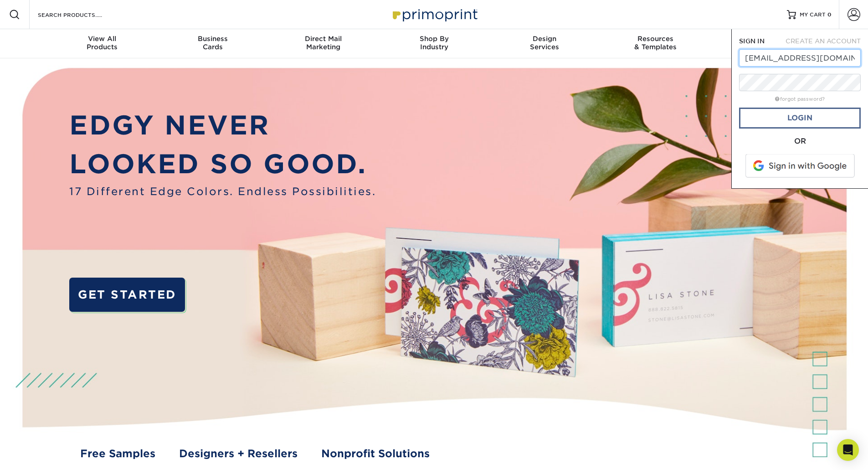 The image size is (868, 470). Describe the element at coordinates (223, 191) in the screenshot. I see `span: 17 Different Edge Colors. Endless Possibilities.` at that location.